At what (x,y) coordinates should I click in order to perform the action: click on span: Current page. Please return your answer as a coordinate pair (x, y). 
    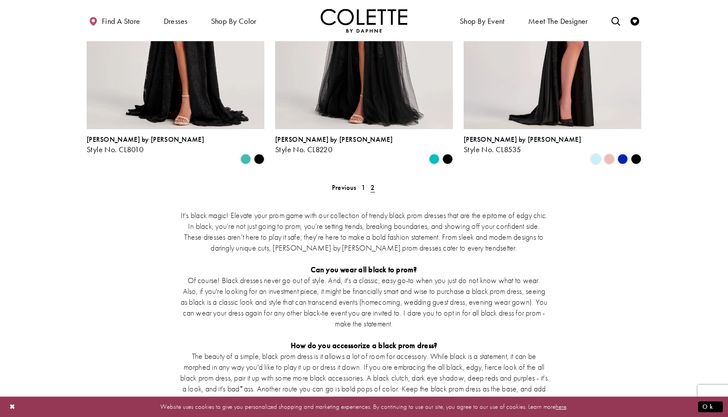
    Looking at the image, I should click on (372, 187).